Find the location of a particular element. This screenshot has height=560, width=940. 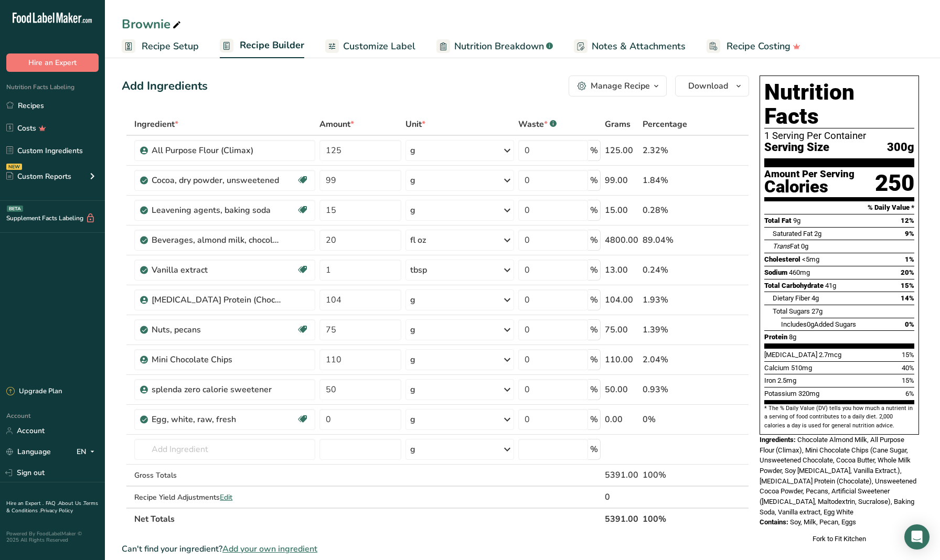

span: Cholesterol is located at coordinates (781, 259).